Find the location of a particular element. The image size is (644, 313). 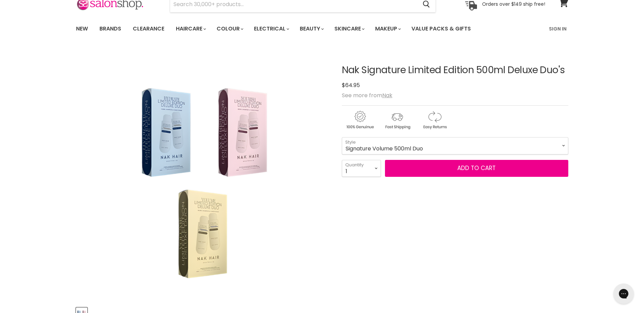

a: Beauty is located at coordinates (311, 29).